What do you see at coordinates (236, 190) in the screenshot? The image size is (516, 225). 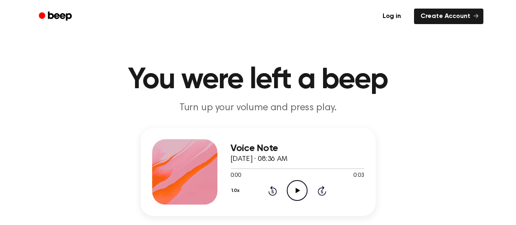 I see `button: 1.0x` at bounding box center [236, 190].